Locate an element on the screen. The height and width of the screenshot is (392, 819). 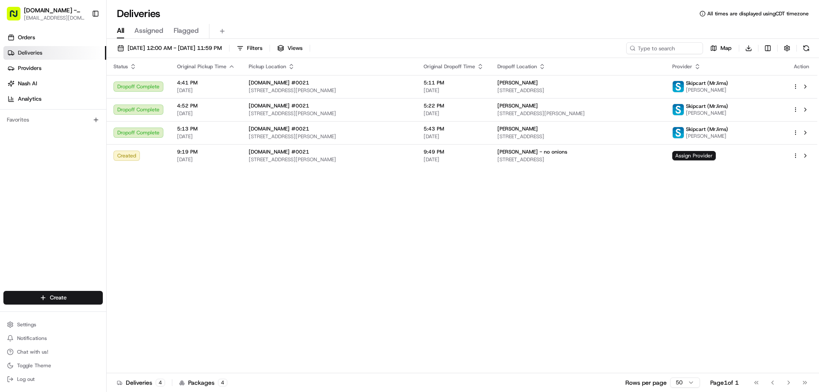
button: Toggle Theme is located at coordinates (53, 366).